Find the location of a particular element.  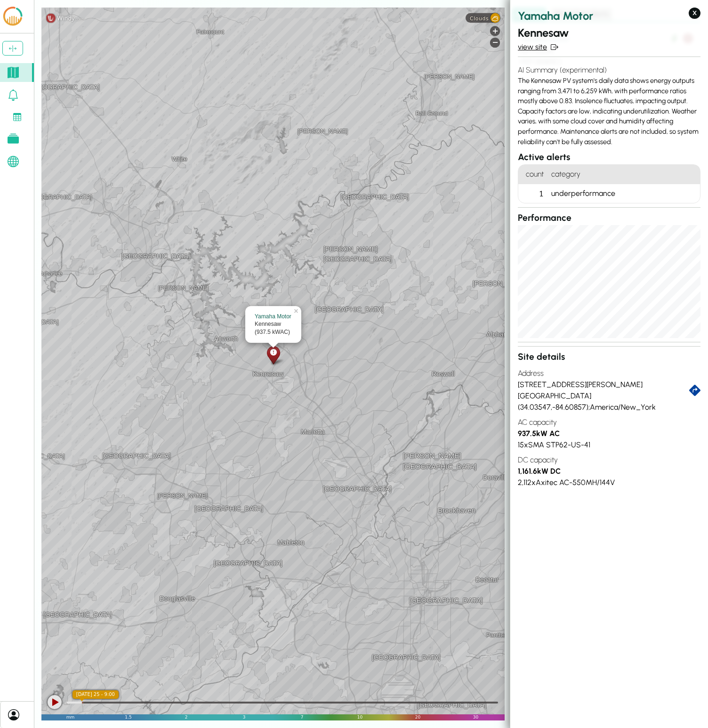

strong: 937.5 kW AC is located at coordinates (538, 433).